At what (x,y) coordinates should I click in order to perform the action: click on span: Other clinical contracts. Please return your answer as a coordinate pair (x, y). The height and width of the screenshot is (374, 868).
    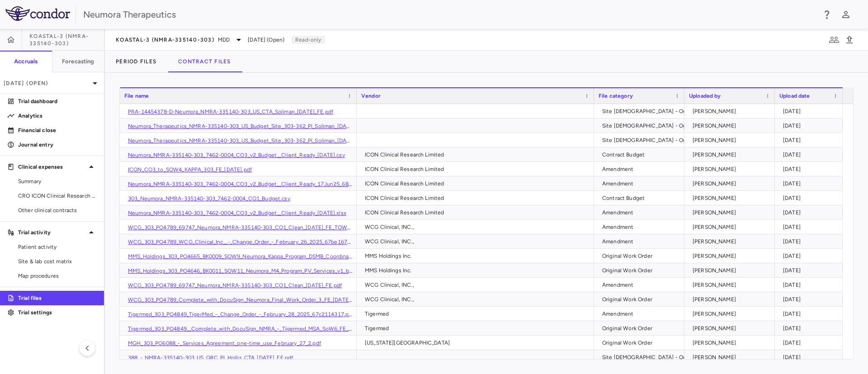
    Looking at the image, I should click on (57, 210).